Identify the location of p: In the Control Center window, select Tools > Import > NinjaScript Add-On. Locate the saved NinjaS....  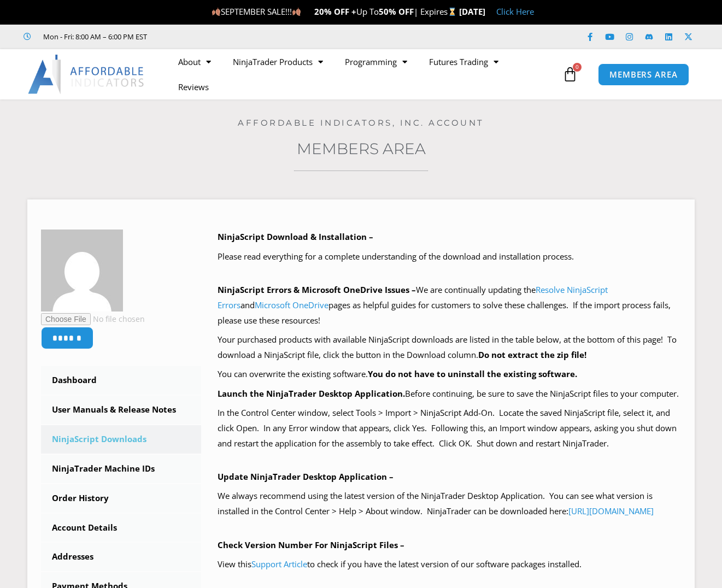
(450, 428).